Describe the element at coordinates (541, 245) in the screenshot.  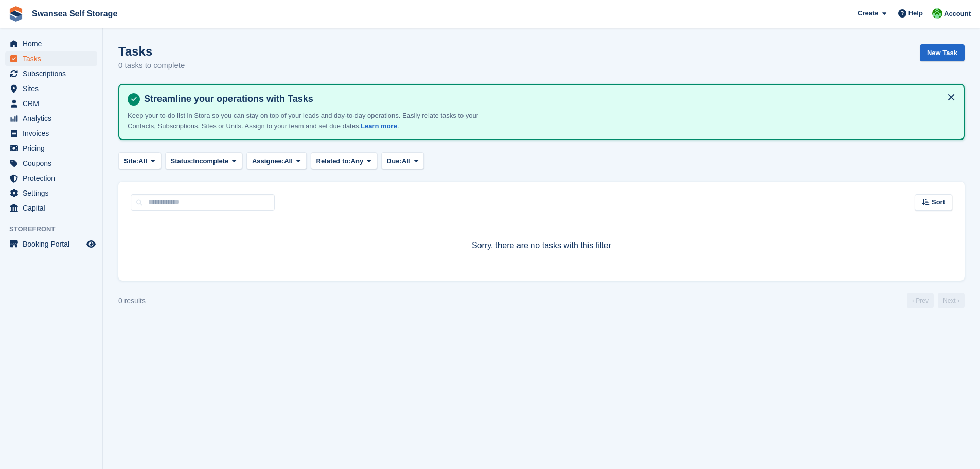
I see `p: Sorry, there are no tasks with this filter` at that location.